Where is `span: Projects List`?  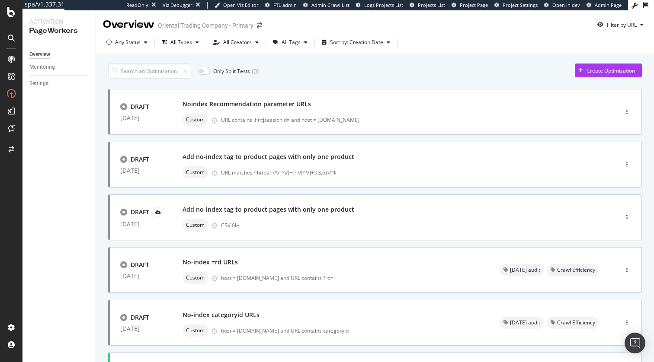
span: Projects List is located at coordinates (431, 5).